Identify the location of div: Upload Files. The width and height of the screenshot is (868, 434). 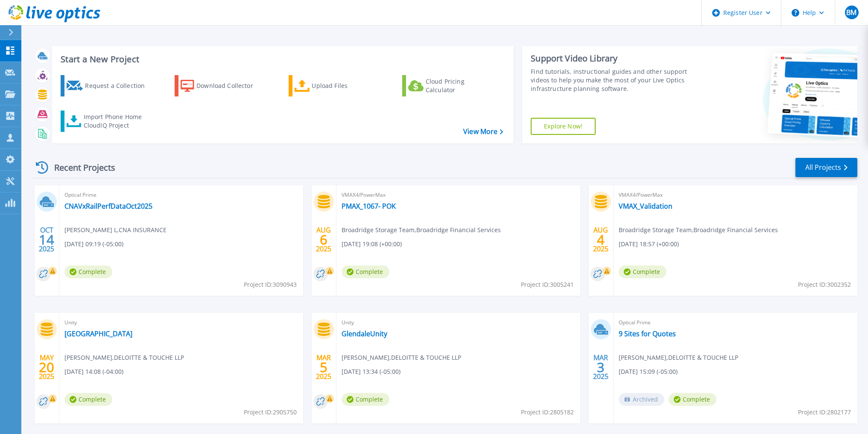
(346, 86).